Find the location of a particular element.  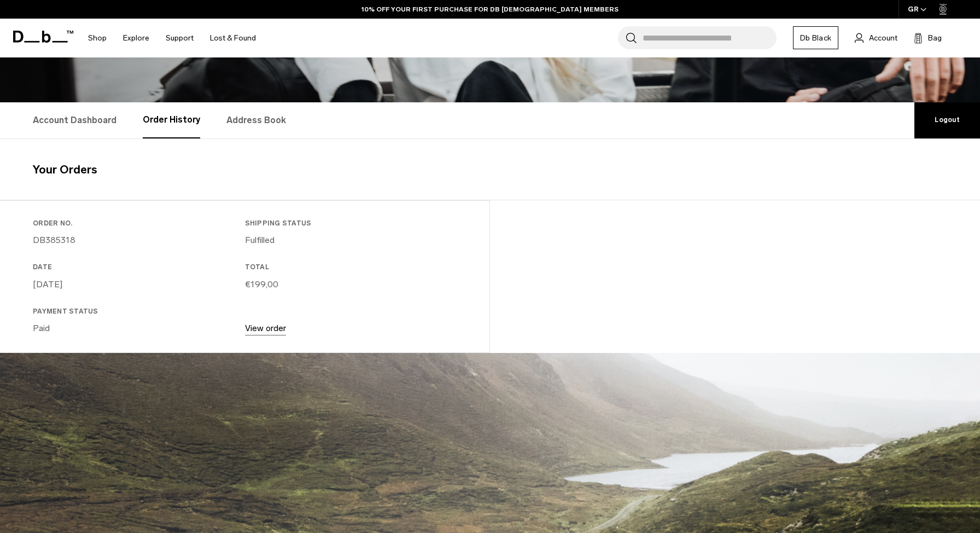

a: Order History is located at coordinates (171, 120).